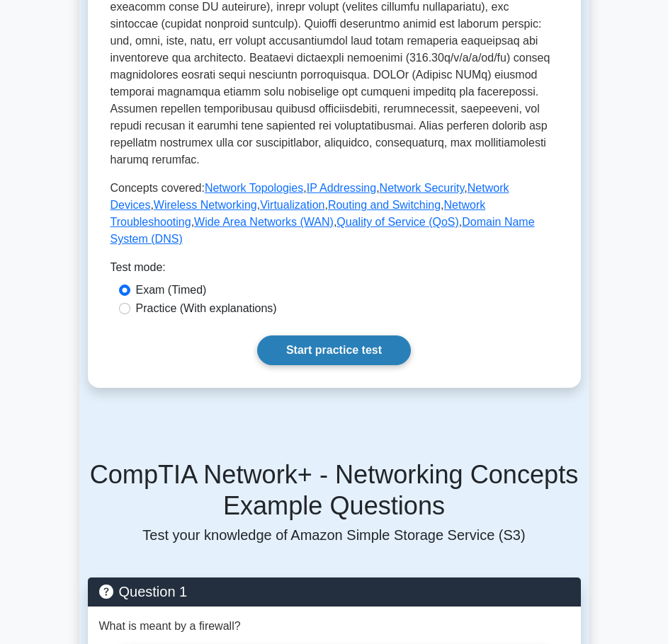  What do you see at coordinates (397, 222) in the screenshot?
I see `a: Quality of Service (QoS)` at bounding box center [397, 222].